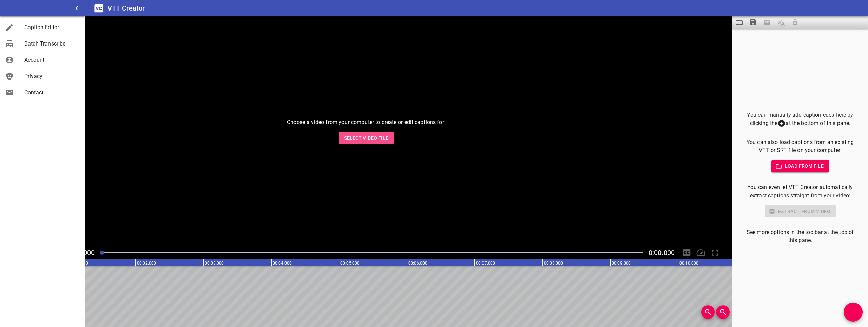  I want to click on div: Batch Transcribe, so click(15, 44).